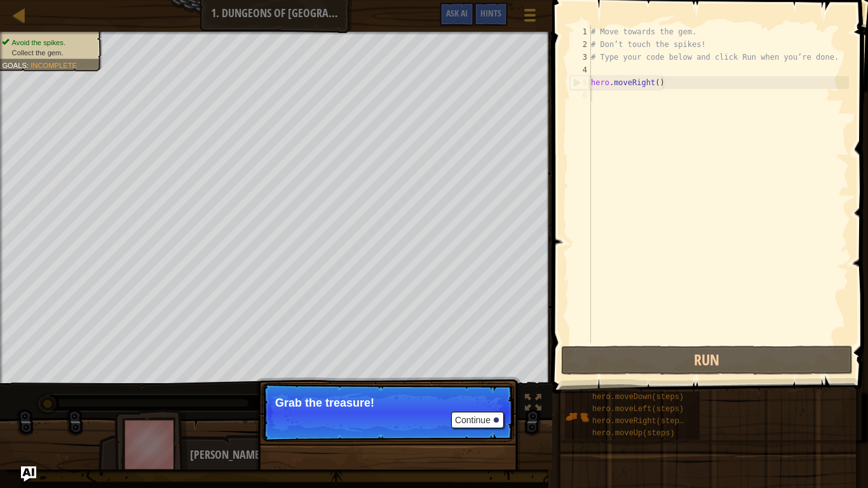  What do you see at coordinates (477, 420) in the screenshot?
I see `button: Continue` at bounding box center [477, 420].